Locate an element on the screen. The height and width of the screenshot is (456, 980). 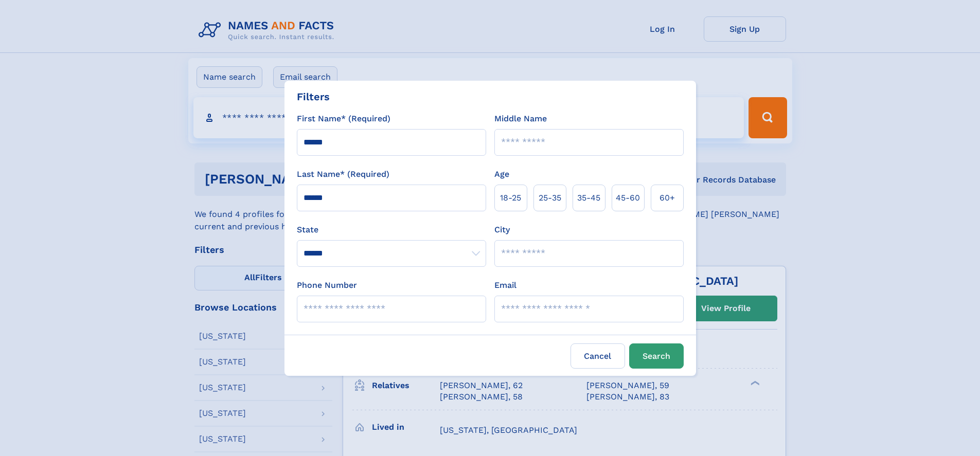
span: 18‑25 is located at coordinates (510, 198).